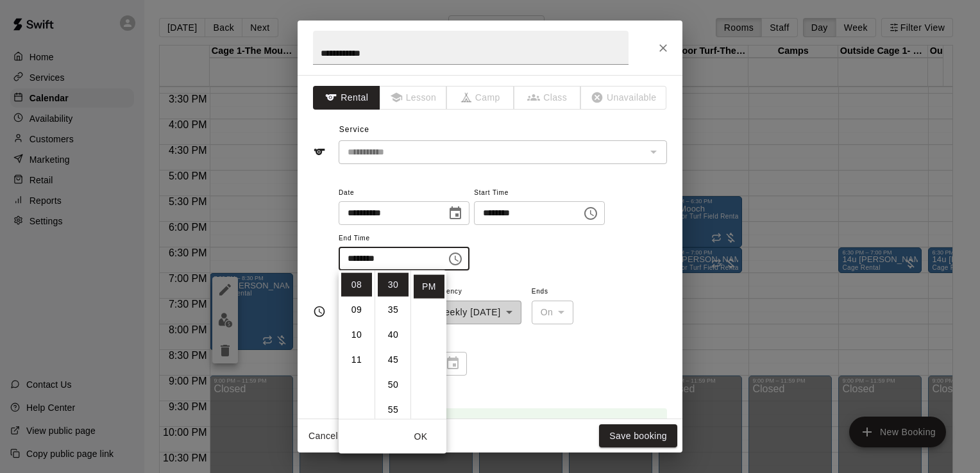  I want to click on button: Choose date, selected date is Oct 15, 2025, so click(456, 214).